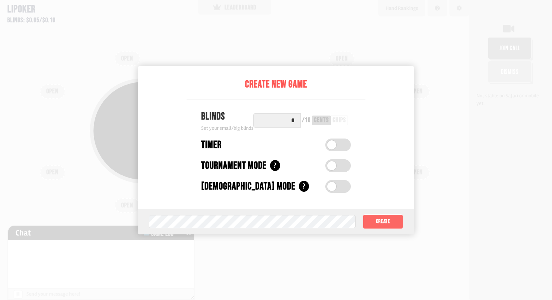  What do you see at coordinates (227, 128) in the screenshot?
I see `div: Set your small/big blinds` at bounding box center [227, 128].